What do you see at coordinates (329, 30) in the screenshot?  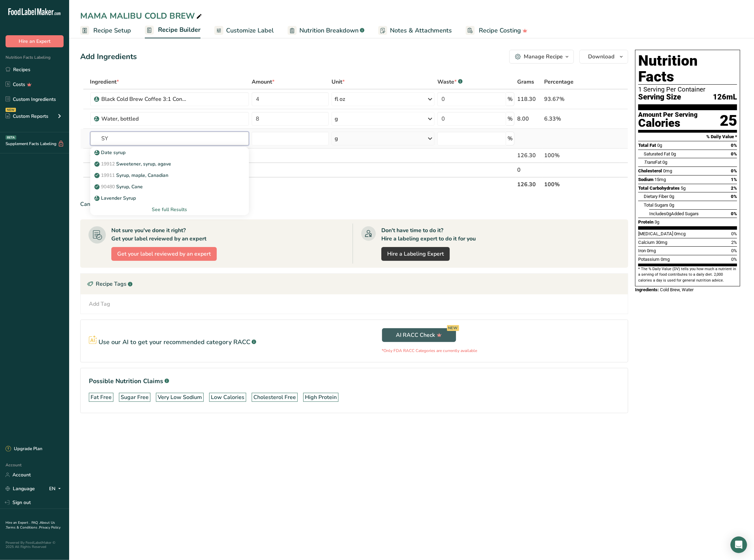 I see `span: Nutrition Breakdown` at bounding box center [329, 30].